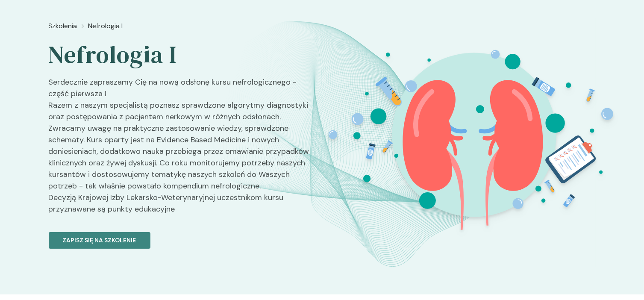  What do you see at coordinates (106, 26) in the screenshot?
I see `span: Nefrologia I` at bounding box center [106, 26].